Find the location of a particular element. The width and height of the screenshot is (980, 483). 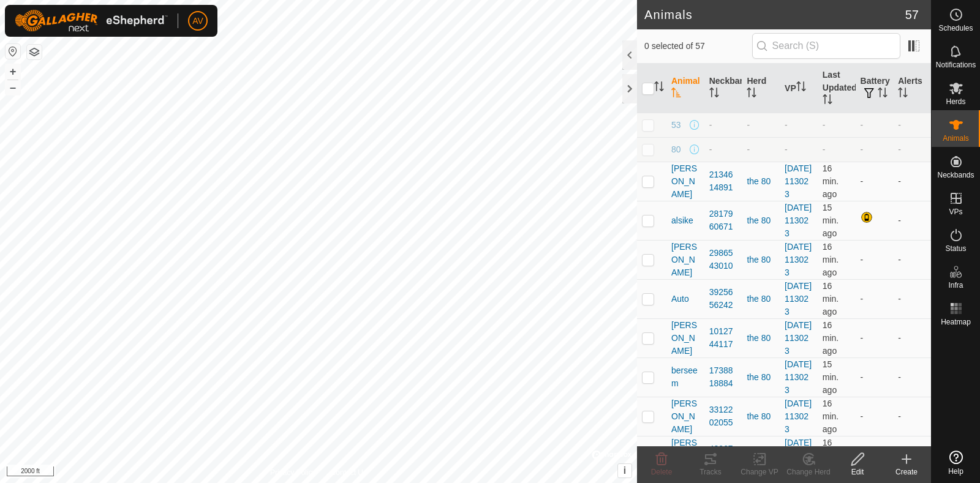

span: Heatmap is located at coordinates (956, 322).